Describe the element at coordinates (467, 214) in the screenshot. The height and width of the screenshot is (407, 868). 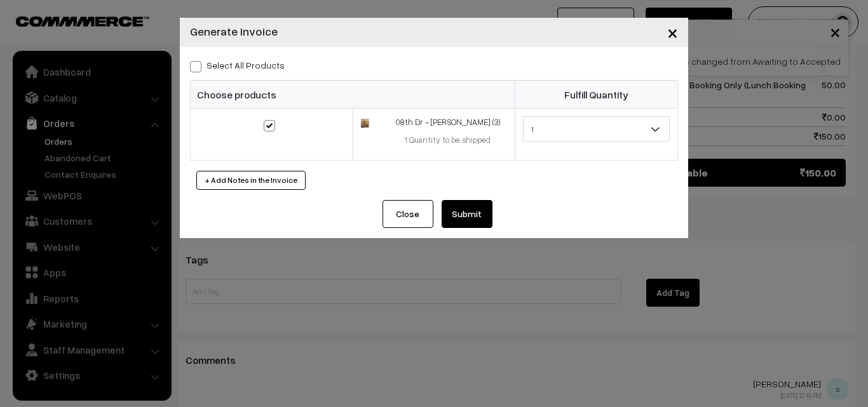
I see `button: Submit` at that location.